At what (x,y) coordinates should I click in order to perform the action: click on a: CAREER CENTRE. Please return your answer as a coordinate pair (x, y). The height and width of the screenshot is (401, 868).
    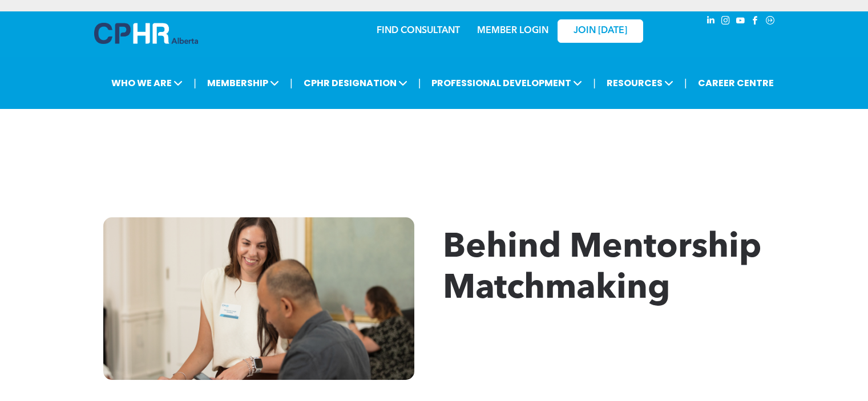
    Looking at the image, I should click on (735, 83).